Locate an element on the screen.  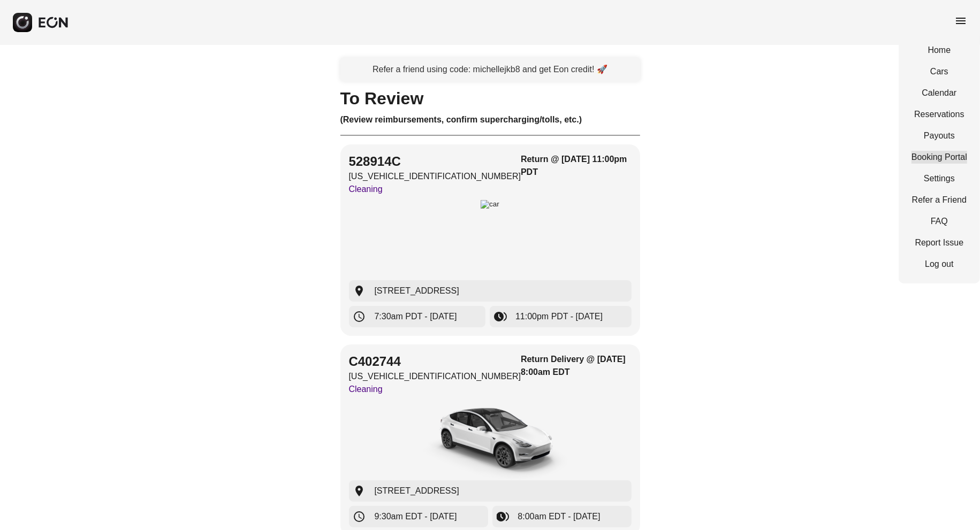
div: Refer a friend using code: michellejkb8 and get Eon credit! 🚀 is located at coordinates (491, 70).